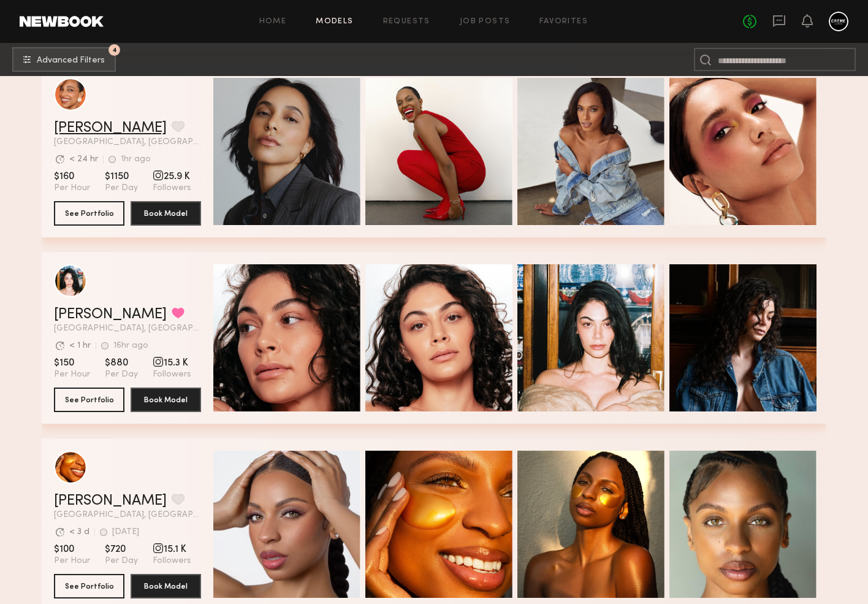  I want to click on a: Home, so click(273, 22).